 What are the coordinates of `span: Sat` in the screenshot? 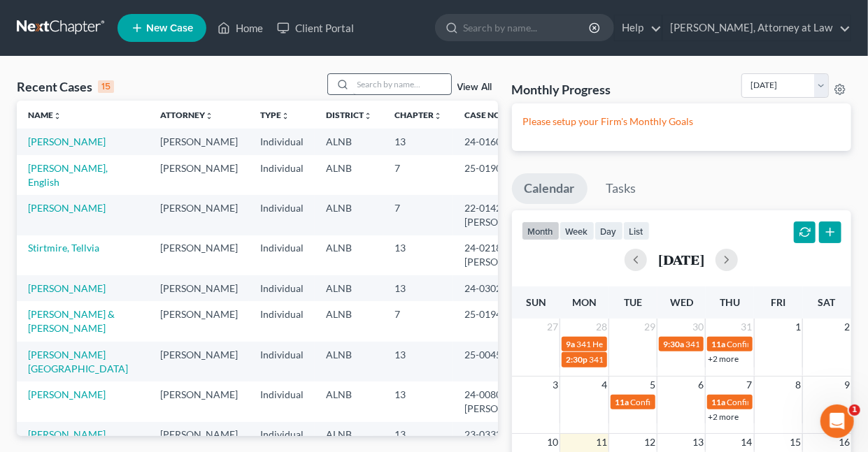 It's located at (826, 302).